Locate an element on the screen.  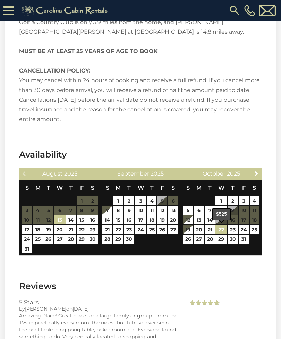
a: 6 is located at coordinates (199, 210).